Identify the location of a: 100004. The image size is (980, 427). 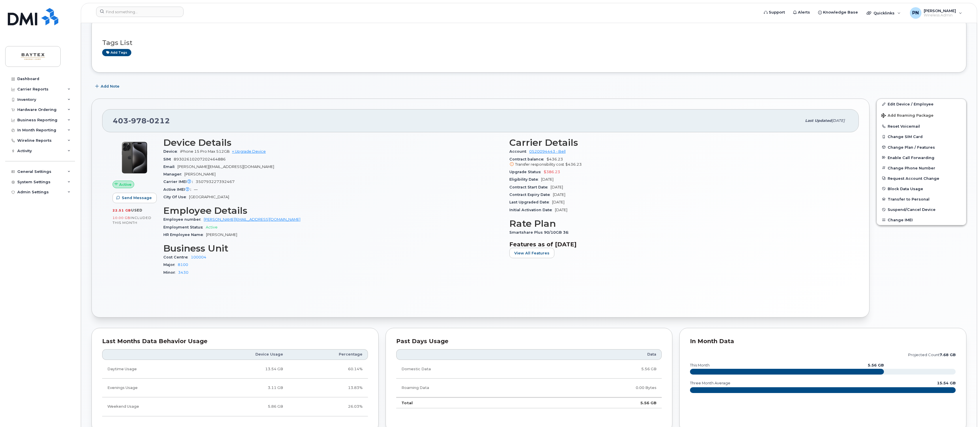
(198, 257).